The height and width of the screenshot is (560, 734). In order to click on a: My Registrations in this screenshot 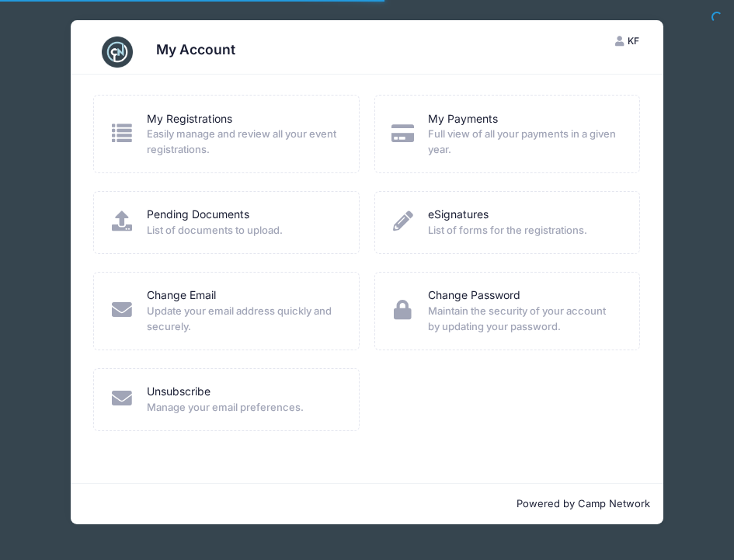, I will do `click(189, 119)`.